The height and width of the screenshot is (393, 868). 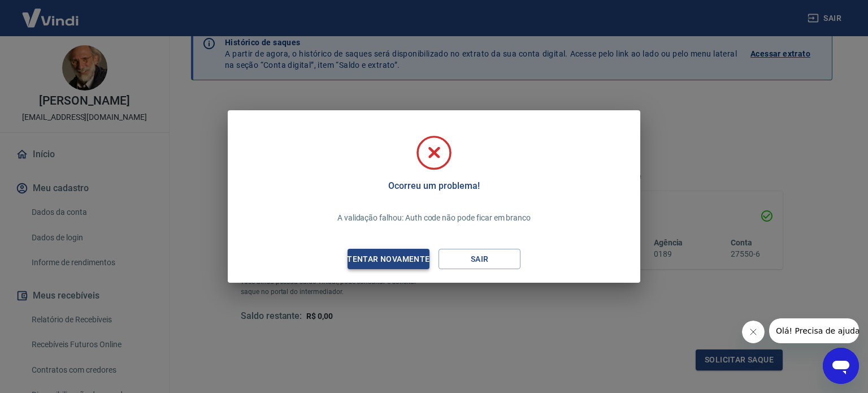 What do you see at coordinates (388, 259) in the screenshot?
I see `button: Tentar novamente` at bounding box center [388, 259].